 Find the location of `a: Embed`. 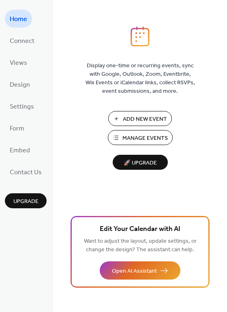

a: Embed is located at coordinates (20, 150).